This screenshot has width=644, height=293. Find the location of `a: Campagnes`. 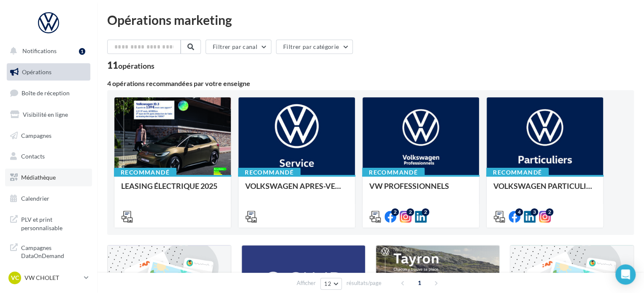

a: Campagnes is located at coordinates (49, 136).